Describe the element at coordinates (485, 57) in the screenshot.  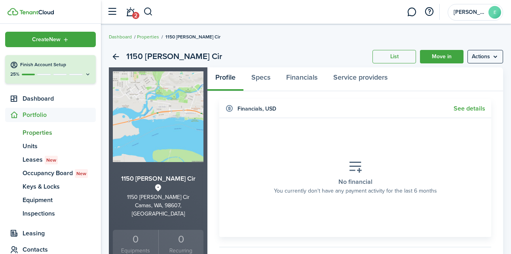
I see `menu-btn: Actions` at that location.